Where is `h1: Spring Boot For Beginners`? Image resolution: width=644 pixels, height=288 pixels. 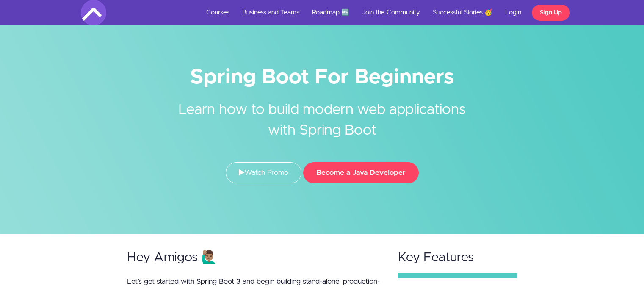
h1: Spring Boot For Beginners is located at coordinates (322, 77).